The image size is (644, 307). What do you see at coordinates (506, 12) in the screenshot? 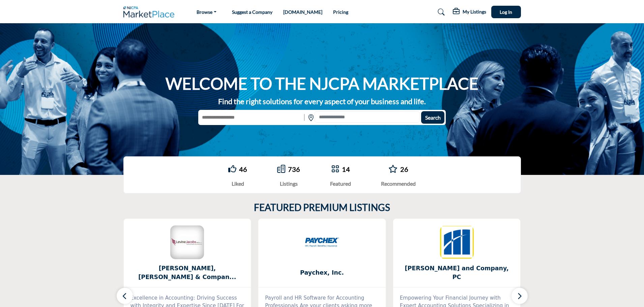
I see `span: Log In` at bounding box center [506, 12].